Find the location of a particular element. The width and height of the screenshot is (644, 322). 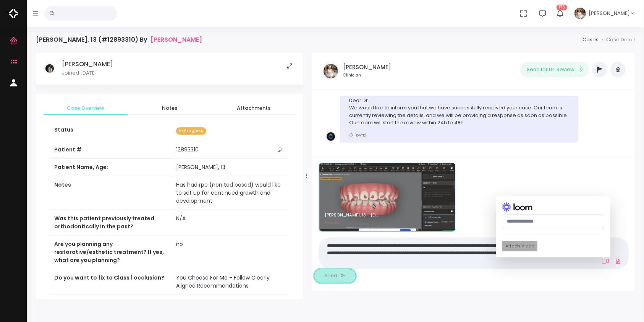

a: Add Files is located at coordinates (618, 261).